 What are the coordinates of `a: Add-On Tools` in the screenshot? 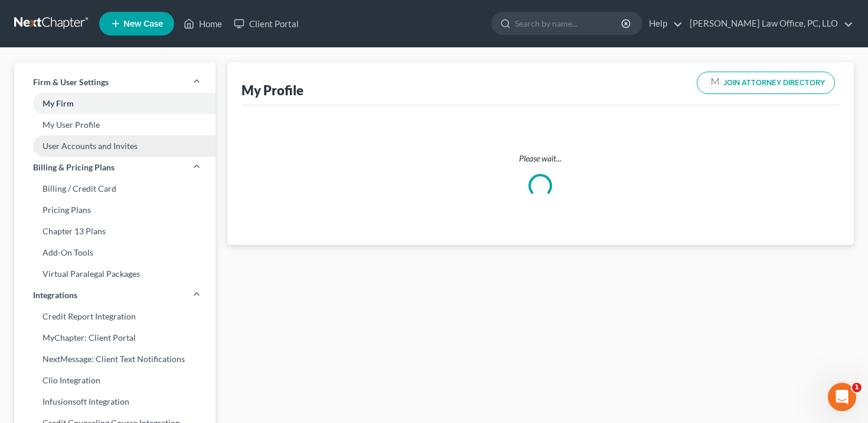 It's located at (114, 253).